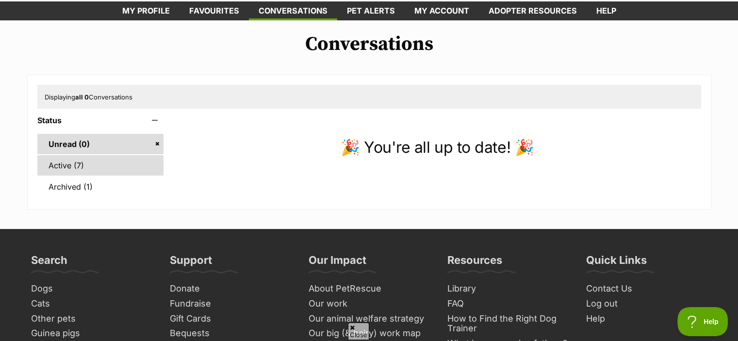 The width and height of the screenshot is (738, 341). I want to click on a: Other pets, so click(92, 319).